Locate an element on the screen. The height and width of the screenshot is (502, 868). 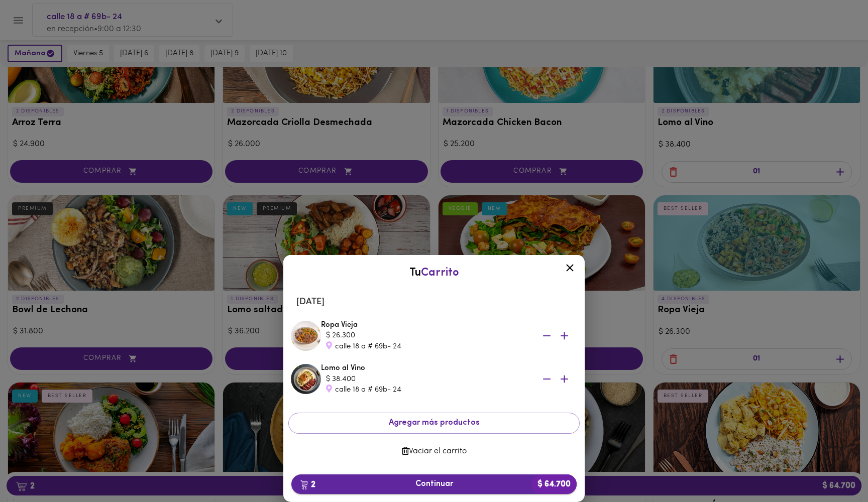
button: Vaciar el carrito is located at coordinates (434, 452).